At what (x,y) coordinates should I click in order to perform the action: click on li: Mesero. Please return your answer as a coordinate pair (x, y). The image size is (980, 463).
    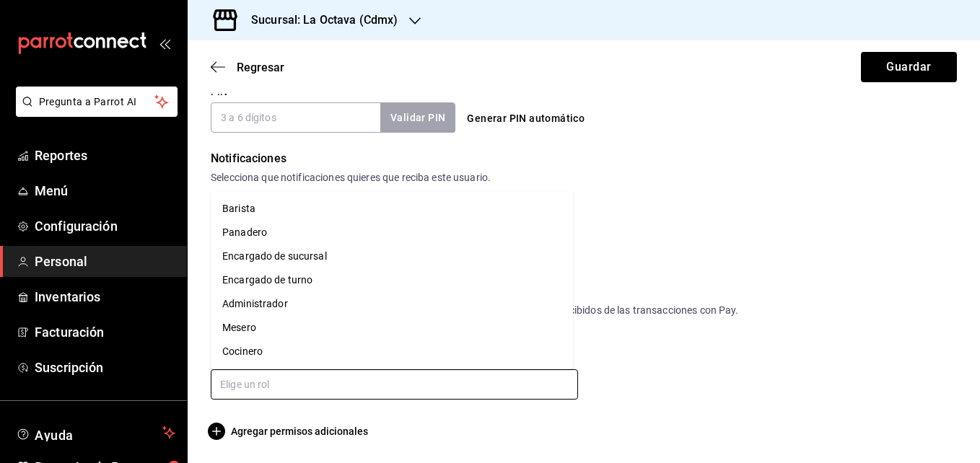
    Looking at the image, I should click on (392, 327).